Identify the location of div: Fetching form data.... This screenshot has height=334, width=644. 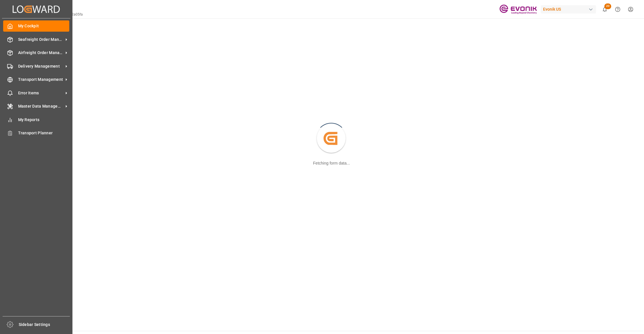
(332, 163).